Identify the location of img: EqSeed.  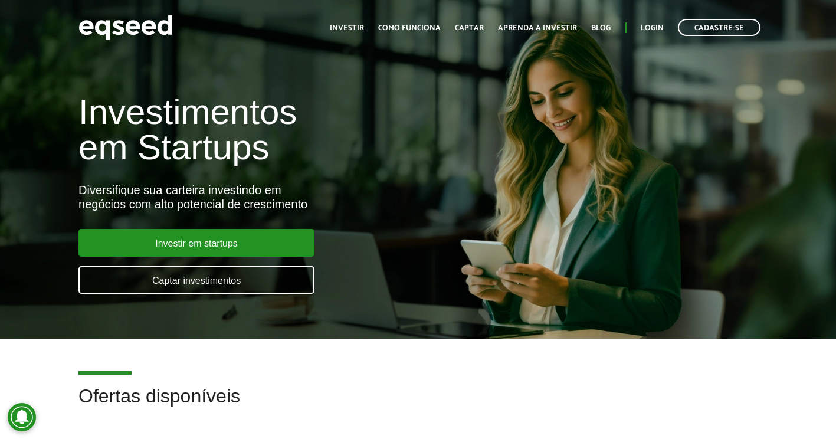
(126, 27).